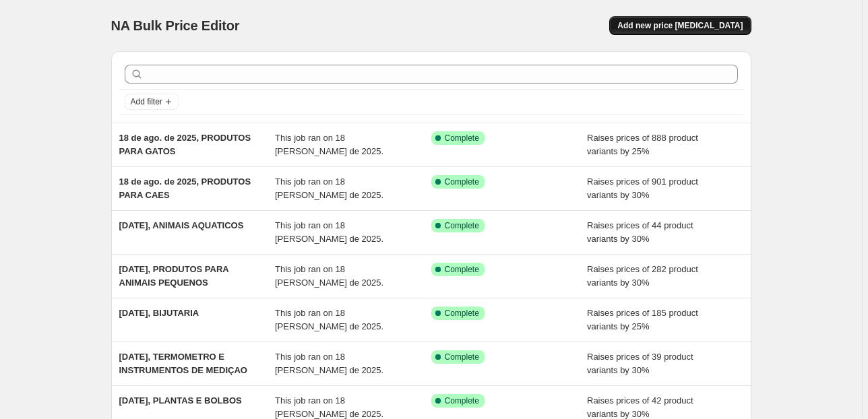 This screenshot has height=419, width=868. Describe the element at coordinates (642, 144) in the screenshot. I see `span: Raises prices of 888 product variants by 25%` at that location.